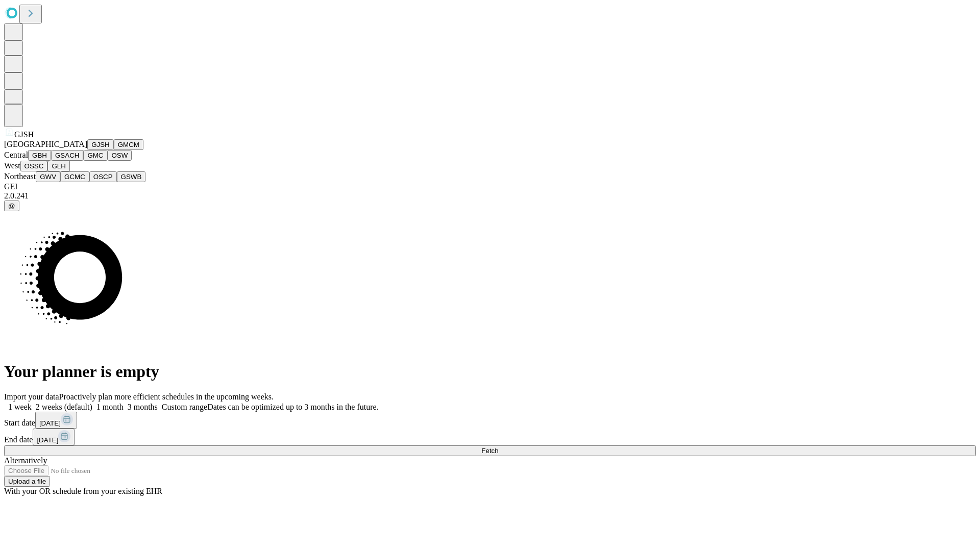  I want to click on button: GBH, so click(39, 155).